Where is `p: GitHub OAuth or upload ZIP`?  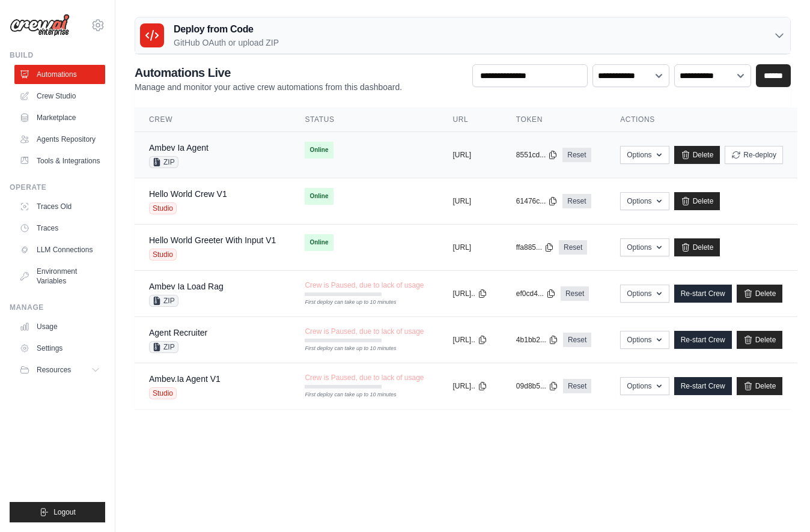
p: GitHub OAuth or upload ZIP is located at coordinates (226, 43).